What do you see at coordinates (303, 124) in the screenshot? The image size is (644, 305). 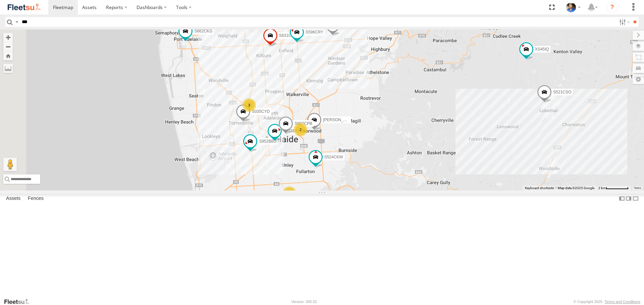 I see `span: S607CPB` at bounding box center [303, 124].